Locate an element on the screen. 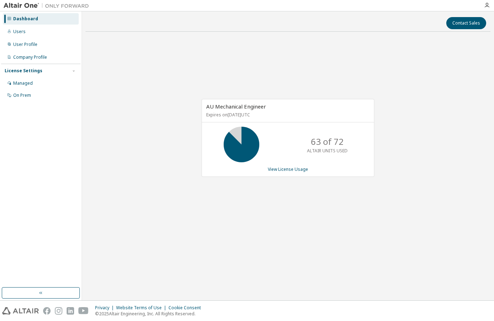 This screenshot has height=321, width=494. p: ALTAIR UNITS USED is located at coordinates (327, 151).